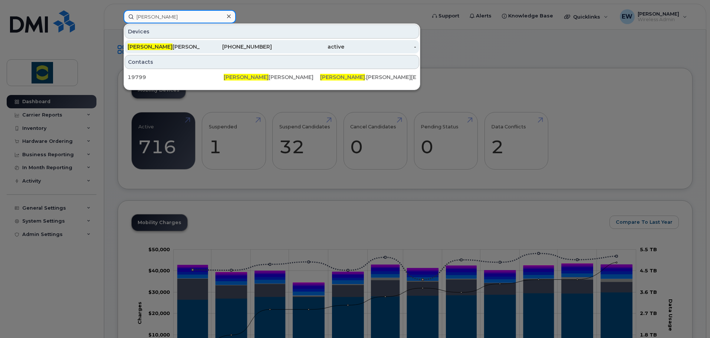 The image size is (710, 338). What do you see at coordinates (175, 77) in the screenshot?
I see `div: 19799` at bounding box center [175, 77].